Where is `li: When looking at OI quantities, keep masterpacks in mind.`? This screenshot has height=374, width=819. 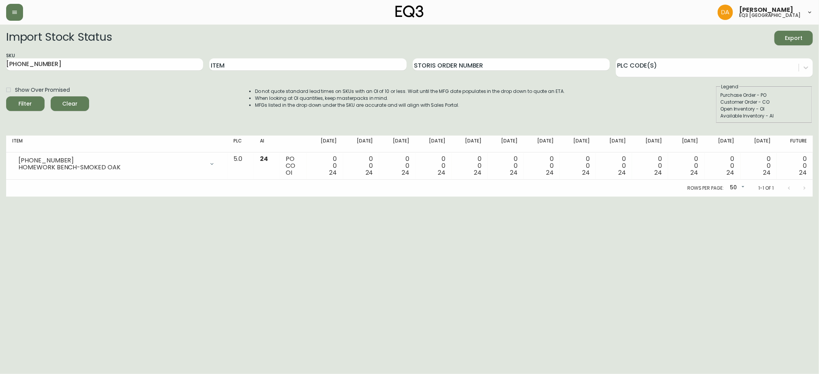 li: When looking at OI quantities, keep masterpacks in mind. is located at coordinates (410, 98).